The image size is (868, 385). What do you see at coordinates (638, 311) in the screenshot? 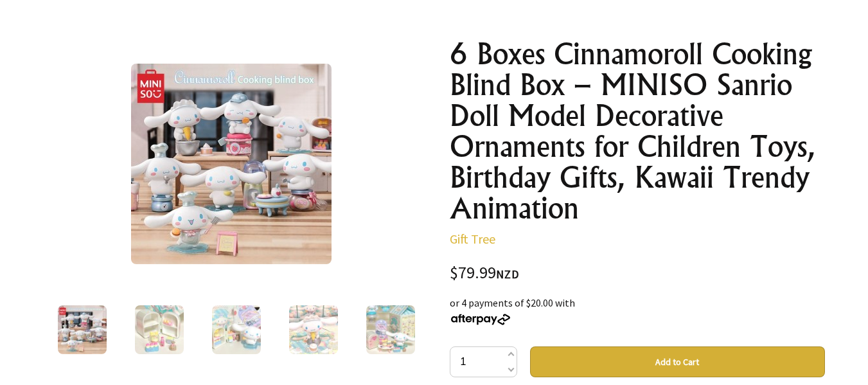
I see `div: or 4 payments of $20.00 with` at bounding box center [638, 311].